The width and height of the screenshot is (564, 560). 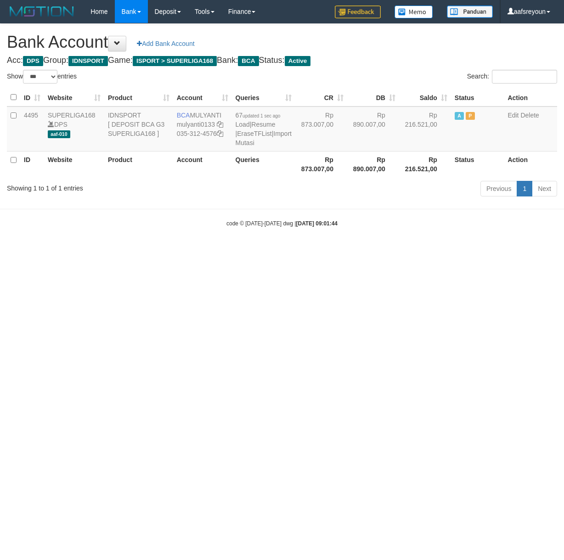 I want to click on a: SUPERLIGA168, so click(x=72, y=115).